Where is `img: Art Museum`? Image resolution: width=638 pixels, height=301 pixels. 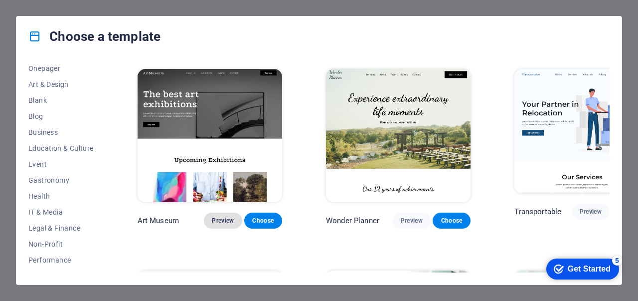
img: Art Museum is located at coordinates (210, 136).